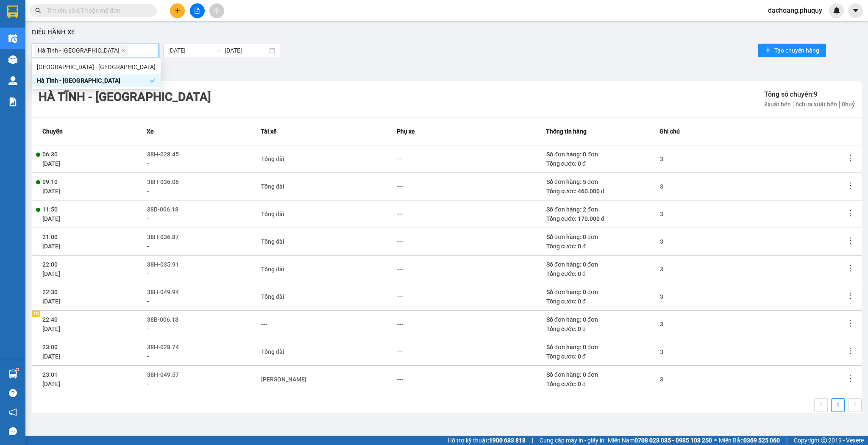 The image size is (868, 445). What do you see at coordinates (768, 51) in the screenshot?
I see `span: plus` at bounding box center [768, 51].